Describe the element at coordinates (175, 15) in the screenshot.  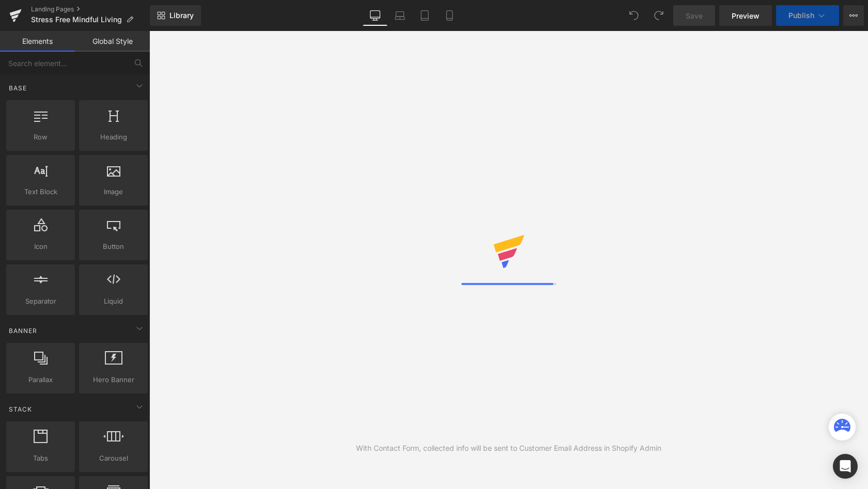
I see `a: New Library` at that location.